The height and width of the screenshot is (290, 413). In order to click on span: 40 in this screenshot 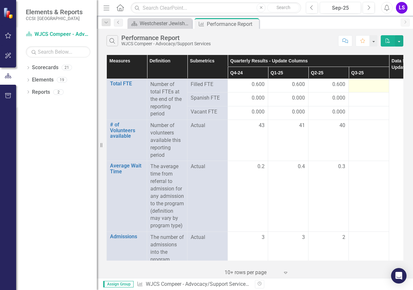, I will do `click(343, 125)`.